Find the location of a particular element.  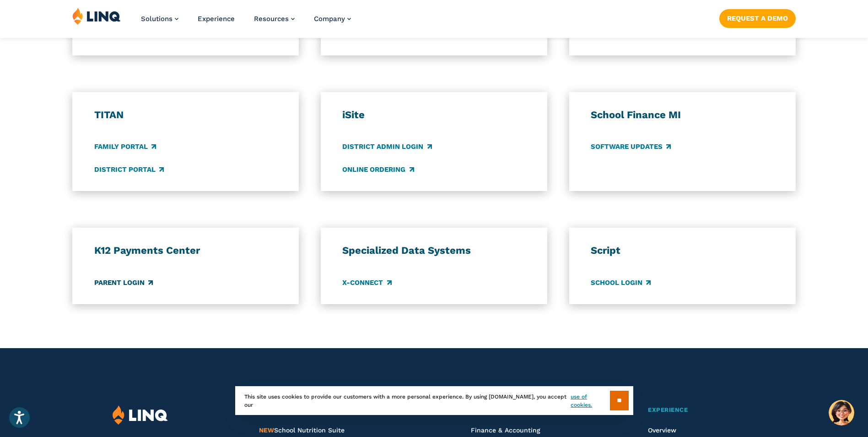

a: Resources is located at coordinates (274, 19).